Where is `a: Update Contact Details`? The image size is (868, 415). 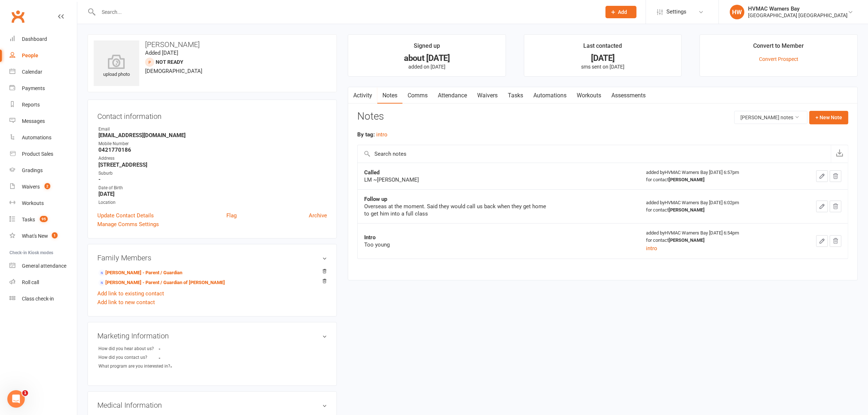
a: Update Contact Details is located at coordinates (125, 216).